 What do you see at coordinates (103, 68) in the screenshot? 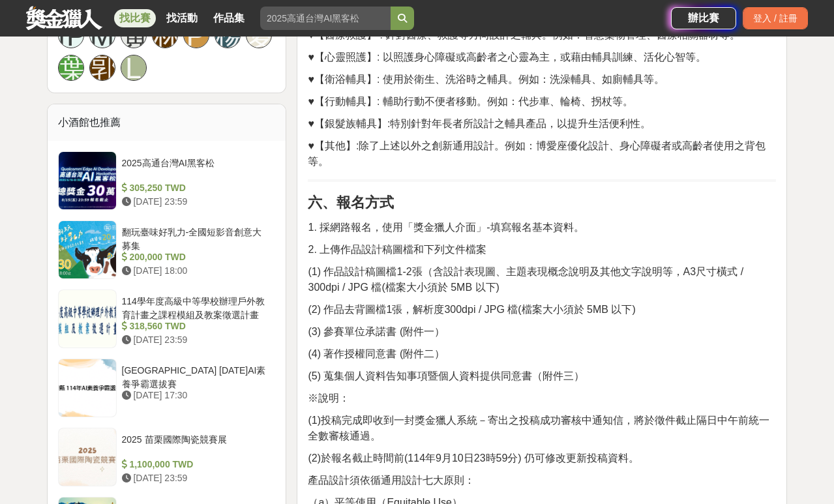
I see `div: 郭` at bounding box center [103, 68].